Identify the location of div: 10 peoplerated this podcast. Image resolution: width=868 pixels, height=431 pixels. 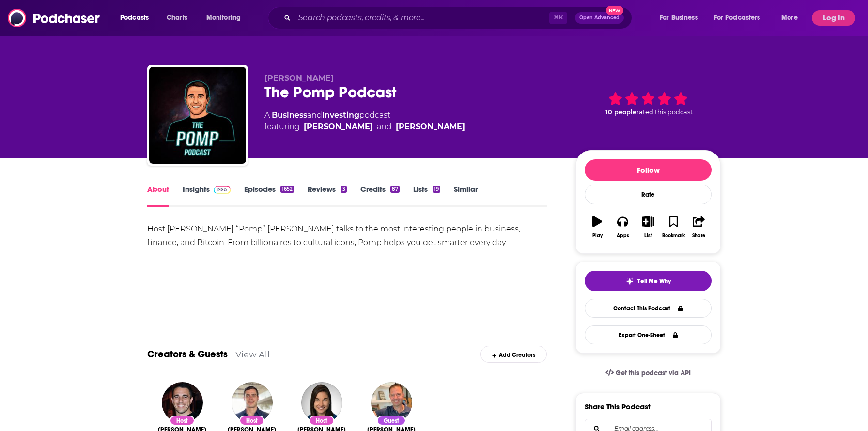
(648, 104).